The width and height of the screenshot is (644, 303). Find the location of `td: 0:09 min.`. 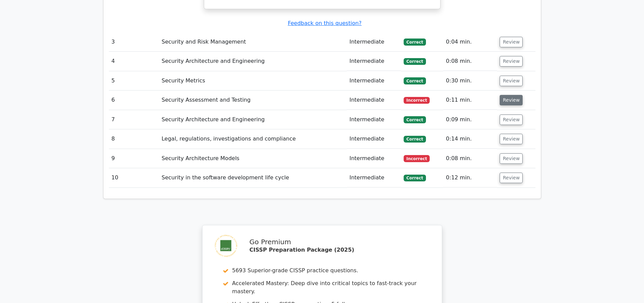

td: 0:09 min. is located at coordinates (470, 119).